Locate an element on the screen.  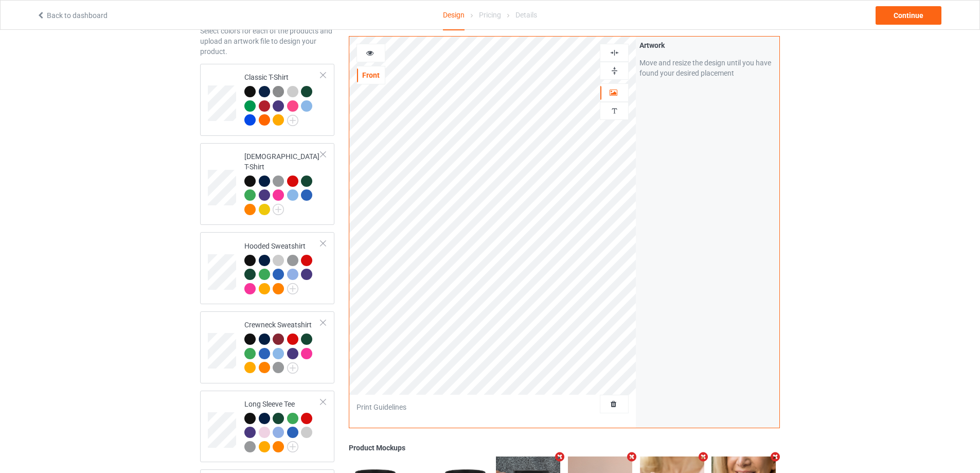
div: Move and resize the design until you have found your desired placement is located at coordinates (707, 68).